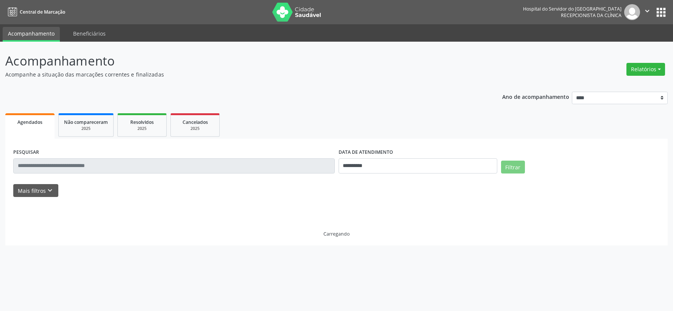  Describe the element at coordinates (536, 96) in the screenshot. I see `p: Ano de acompanhamento` at that location.